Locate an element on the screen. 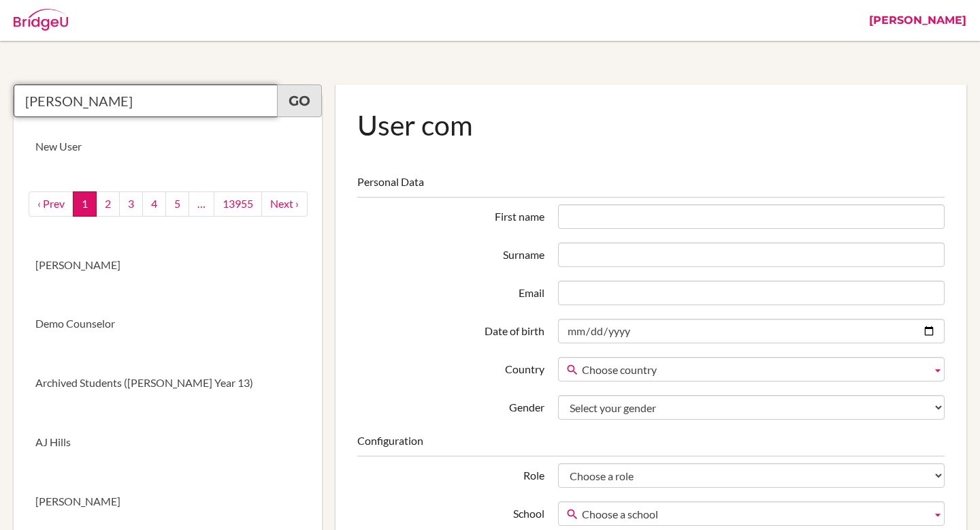  input: Quicksearch user is located at coordinates (145, 101).